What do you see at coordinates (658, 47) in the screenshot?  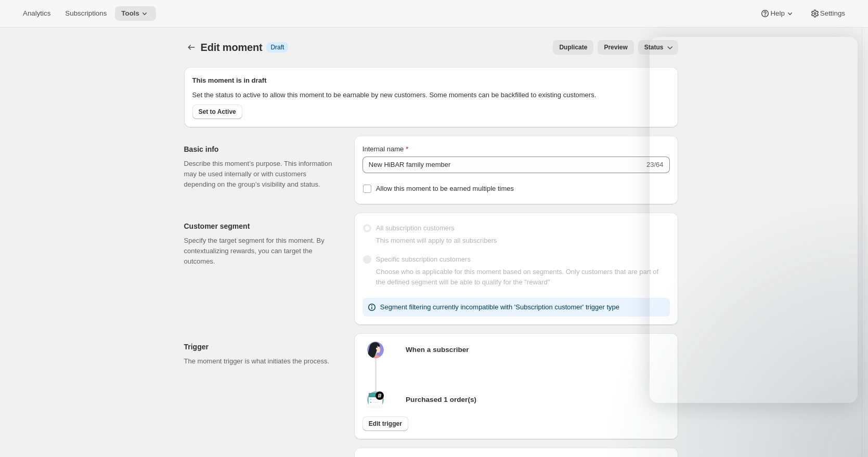 I see `button: Status` at bounding box center [658, 47].